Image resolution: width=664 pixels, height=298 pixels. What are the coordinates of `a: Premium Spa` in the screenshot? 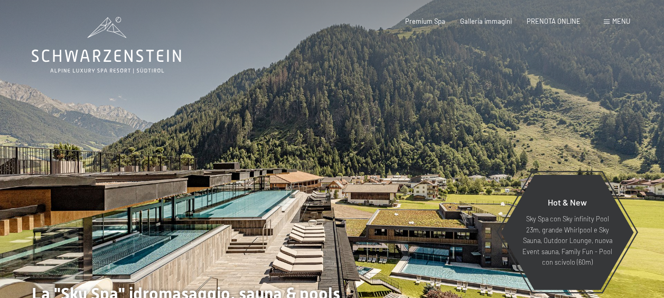 It's located at (425, 21).